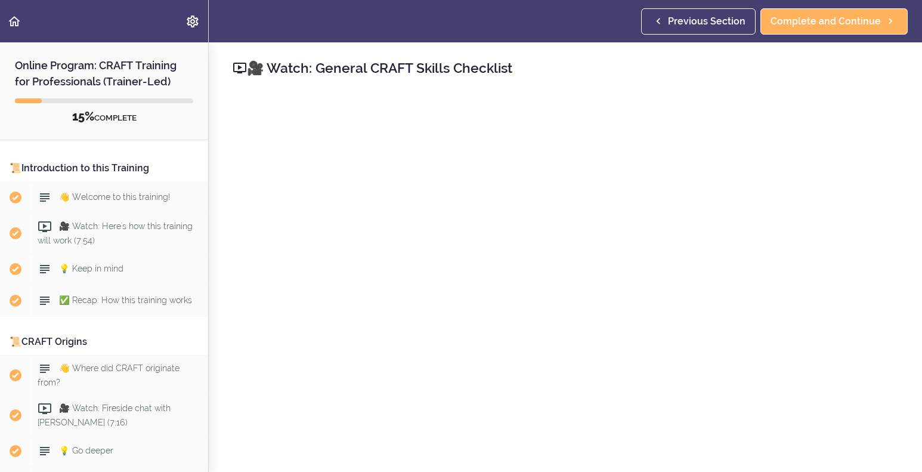 The height and width of the screenshot is (472, 922). Describe the element at coordinates (91, 268) in the screenshot. I see `span: 💡 Keep in mind` at that location.